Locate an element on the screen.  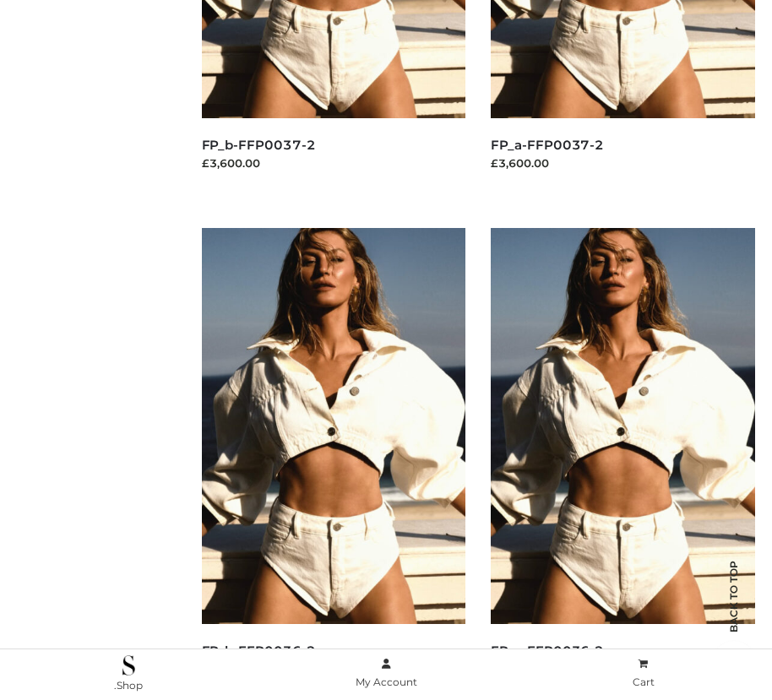
span: .Shop is located at coordinates (128, 685).